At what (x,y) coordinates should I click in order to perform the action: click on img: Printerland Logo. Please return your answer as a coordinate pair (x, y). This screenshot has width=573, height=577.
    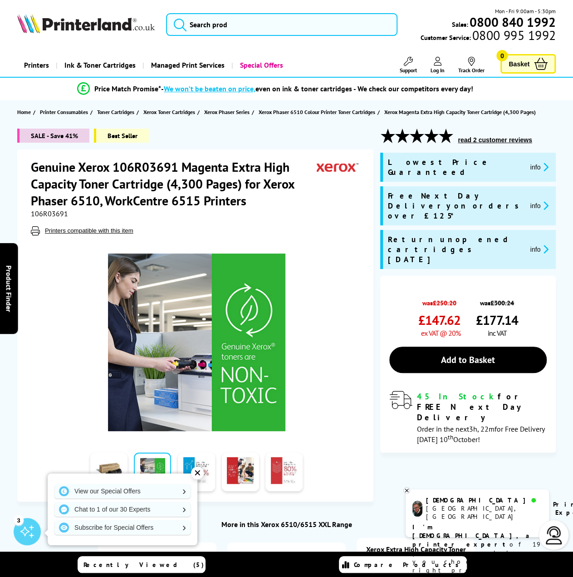
    Looking at the image, I should click on (86, 23).